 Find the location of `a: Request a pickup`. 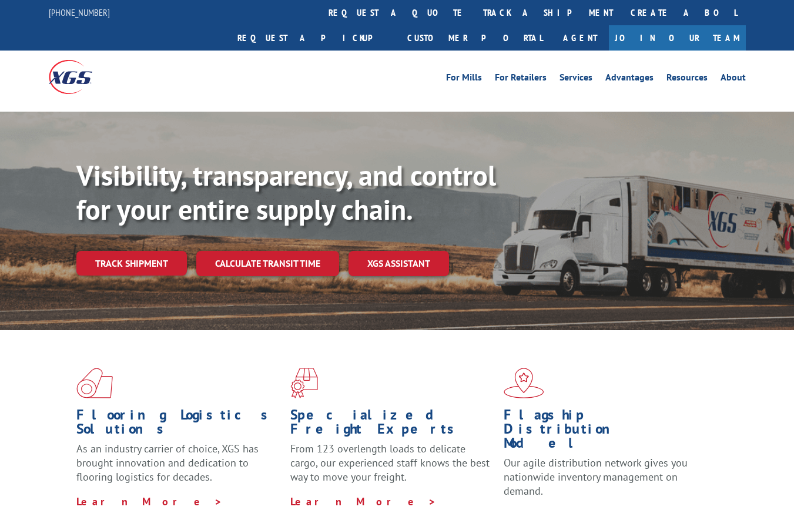

a: Request a pickup is located at coordinates (313, 38).